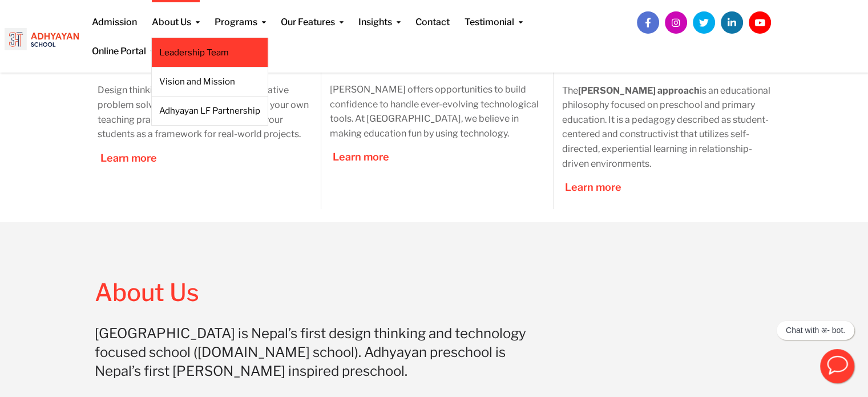 This screenshot has width=868, height=397. I want to click on p: The is an educational philosophy focused on preschool and primary education. It is a pedagogy des..., so click(669, 127).